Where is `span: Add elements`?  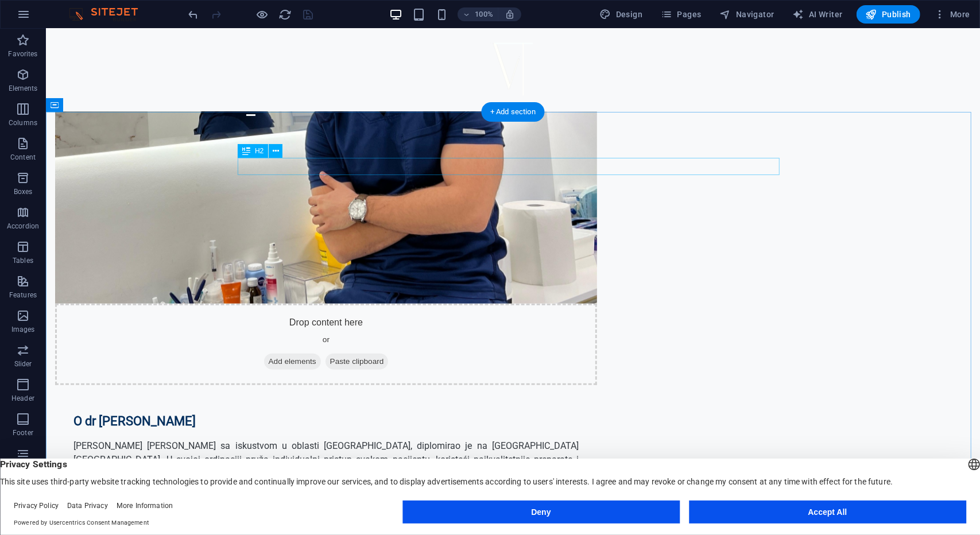 span: Add elements is located at coordinates (246, 333).